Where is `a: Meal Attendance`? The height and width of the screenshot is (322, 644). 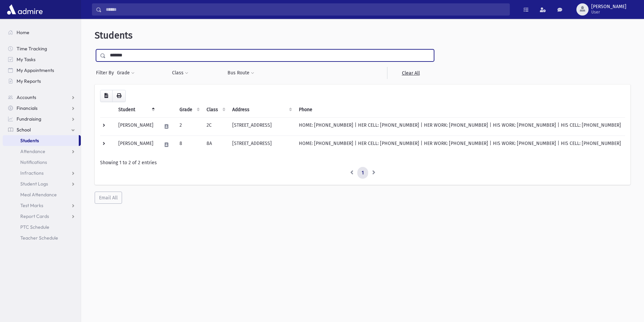 a: Meal Attendance is located at coordinates (41, 195).